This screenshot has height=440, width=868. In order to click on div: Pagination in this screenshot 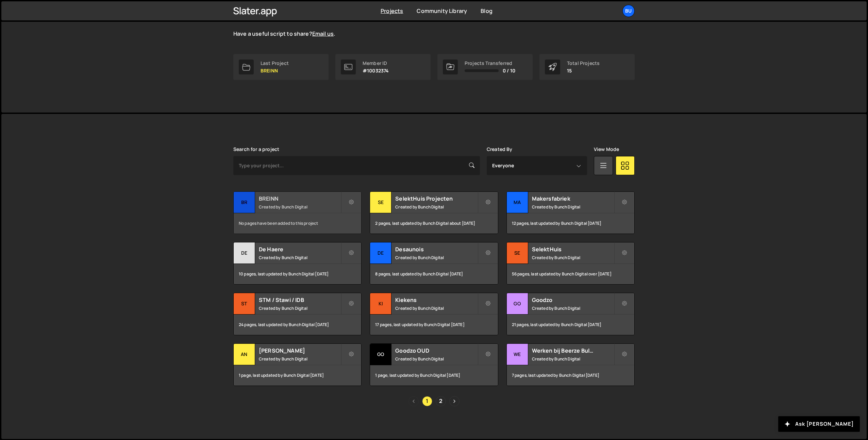, I will do `click(434, 402)`.